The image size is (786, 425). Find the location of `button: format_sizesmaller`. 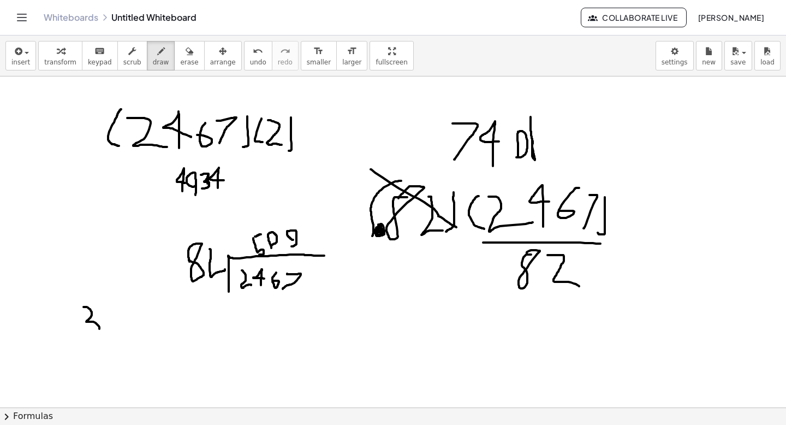

button: format_sizesmaller is located at coordinates (319, 56).